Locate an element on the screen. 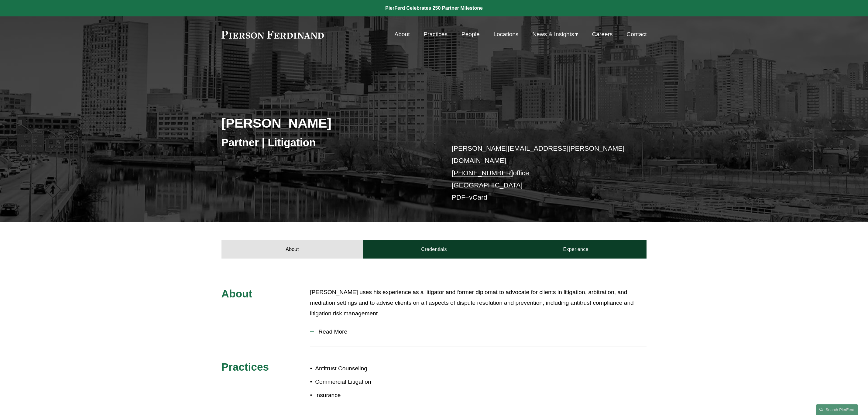 Image resolution: width=868 pixels, height=415 pixels. span: Practices is located at coordinates (245, 366).